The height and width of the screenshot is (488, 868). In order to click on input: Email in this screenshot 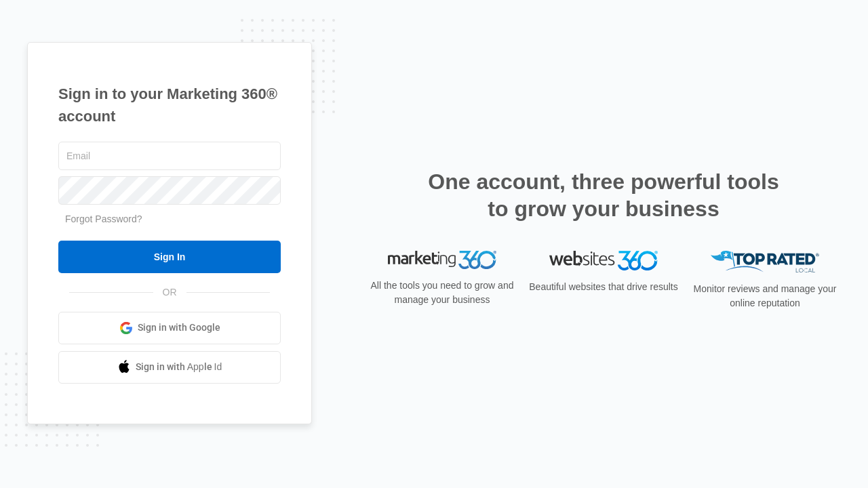, I will do `click(170, 156)`.